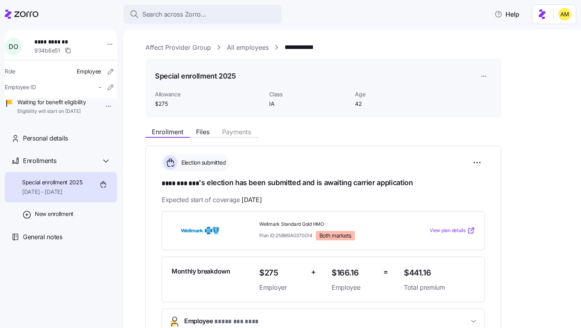 This screenshot has width=581, height=328. I want to click on span: Class, so click(309, 94).